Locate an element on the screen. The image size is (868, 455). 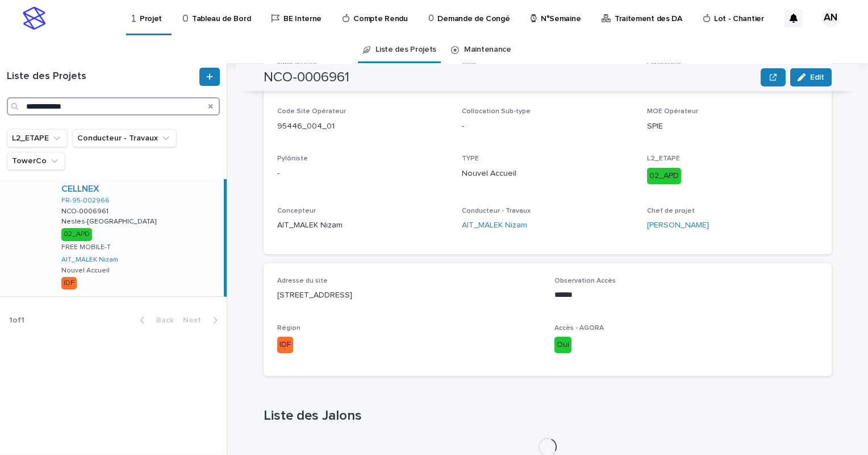
span: L2_ETAPE is located at coordinates (663, 158).